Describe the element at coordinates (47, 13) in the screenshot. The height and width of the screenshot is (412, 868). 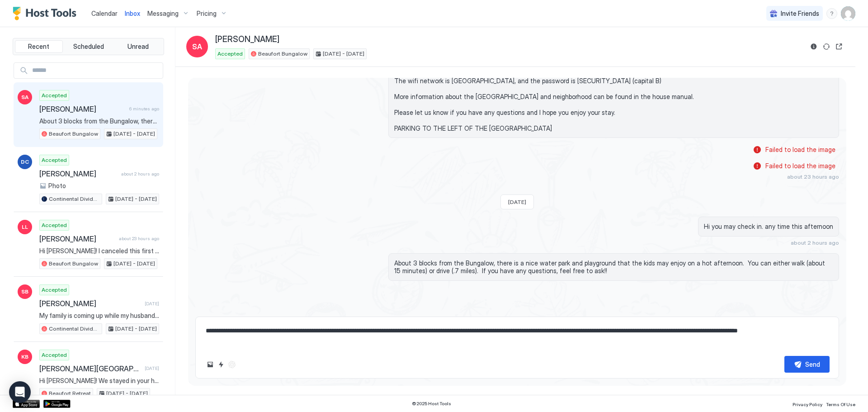
I see `div: Host Tools Logo` at that location.